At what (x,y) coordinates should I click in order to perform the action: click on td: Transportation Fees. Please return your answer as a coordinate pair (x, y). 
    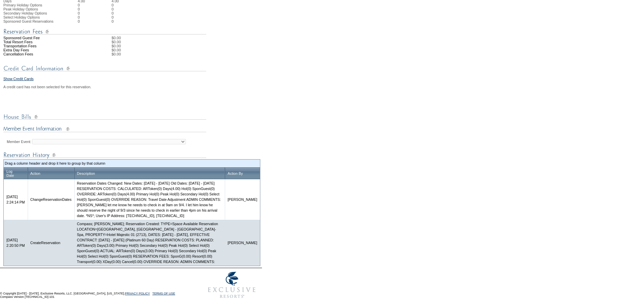
    Looking at the image, I should click on (41, 46).